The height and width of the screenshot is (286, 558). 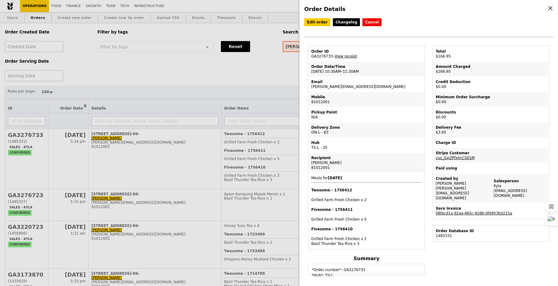 I want to click on div: Delivery Zone, so click(x=367, y=128).